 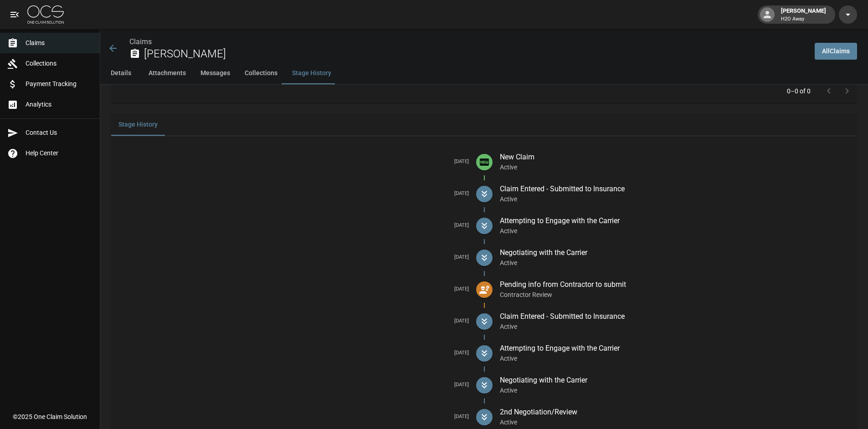 I want to click on a: Claims, so click(x=141, y=41).